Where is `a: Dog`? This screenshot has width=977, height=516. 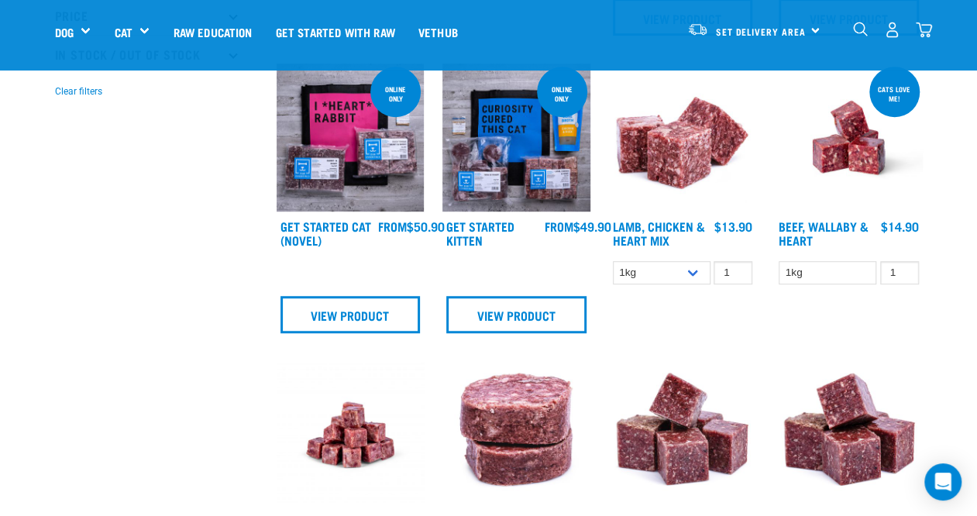 a: Dog is located at coordinates (64, 32).